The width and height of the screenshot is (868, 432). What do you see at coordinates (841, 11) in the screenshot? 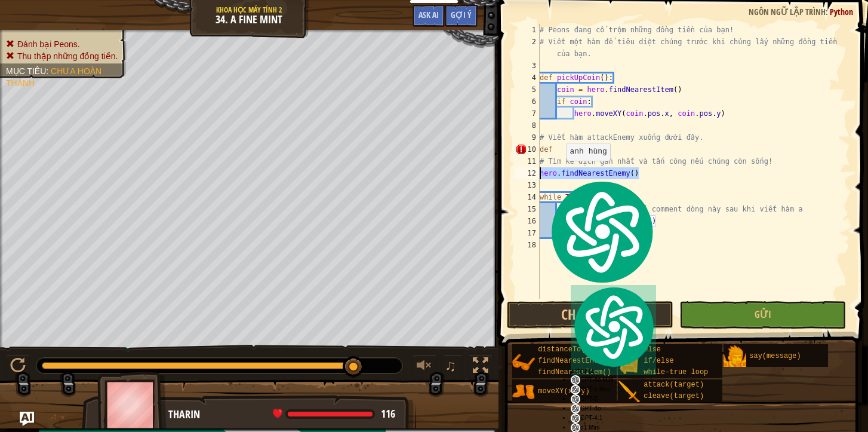
I see `span: Python` at bounding box center [841, 11].